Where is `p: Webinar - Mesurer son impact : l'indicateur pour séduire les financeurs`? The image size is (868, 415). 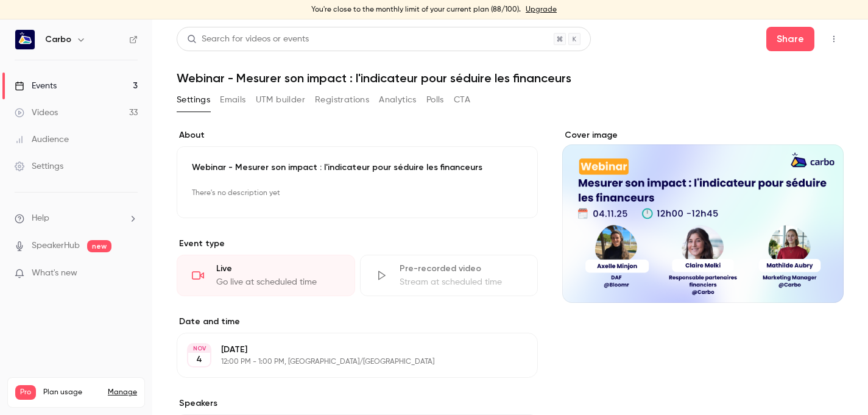 p: Webinar - Mesurer son impact : l'indicateur pour séduire les financeurs is located at coordinates (357, 167).